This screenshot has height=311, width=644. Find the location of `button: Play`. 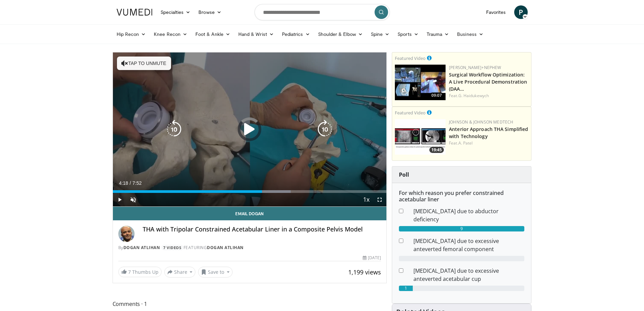

button: Play is located at coordinates (120, 199).